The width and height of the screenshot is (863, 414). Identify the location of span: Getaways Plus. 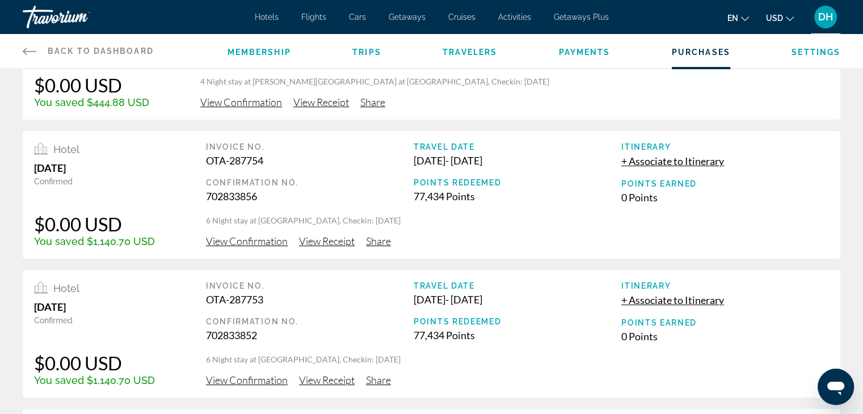
(581, 17).